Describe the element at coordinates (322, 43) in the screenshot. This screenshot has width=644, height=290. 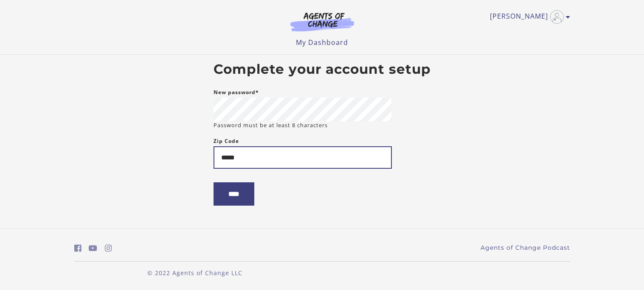
I see `a: My Dashboard` at that location.